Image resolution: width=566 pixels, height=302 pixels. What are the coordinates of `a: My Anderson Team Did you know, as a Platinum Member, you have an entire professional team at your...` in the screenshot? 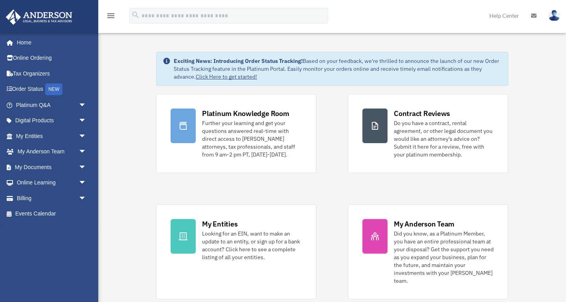 It's located at (428, 252).